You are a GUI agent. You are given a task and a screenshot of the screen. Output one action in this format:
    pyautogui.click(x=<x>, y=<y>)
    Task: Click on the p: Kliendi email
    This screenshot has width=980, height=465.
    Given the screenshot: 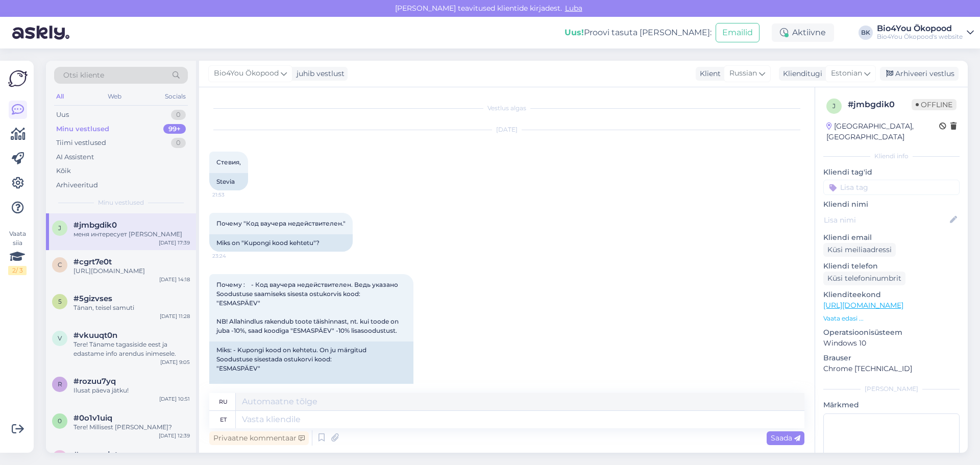 What is the action you would take?
    pyautogui.click(x=892, y=238)
    